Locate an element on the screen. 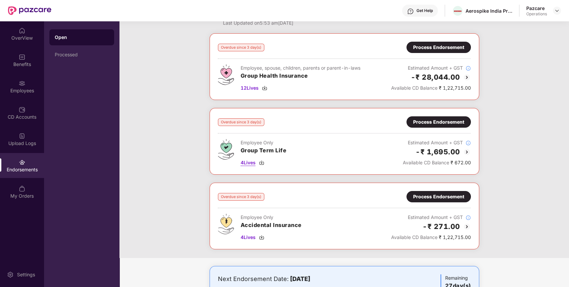 Image resolution: width=569 pixels, height=287 pixels. h2: -₹ 28,044.00 is located at coordinates (435, 77).